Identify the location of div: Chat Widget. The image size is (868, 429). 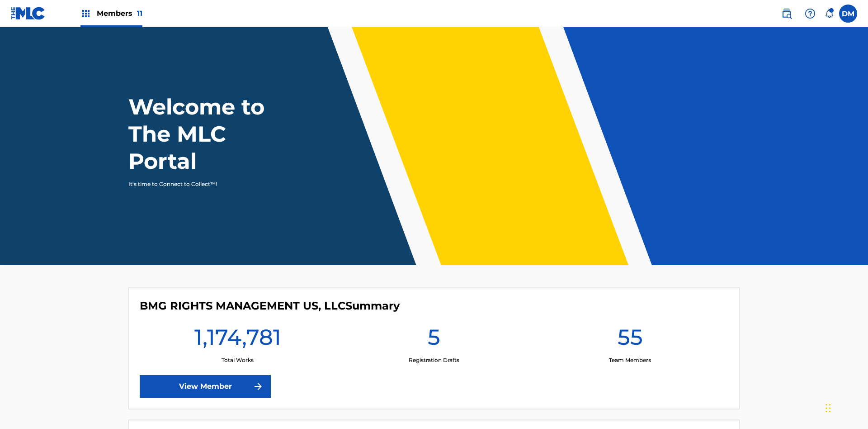
(846, 407).